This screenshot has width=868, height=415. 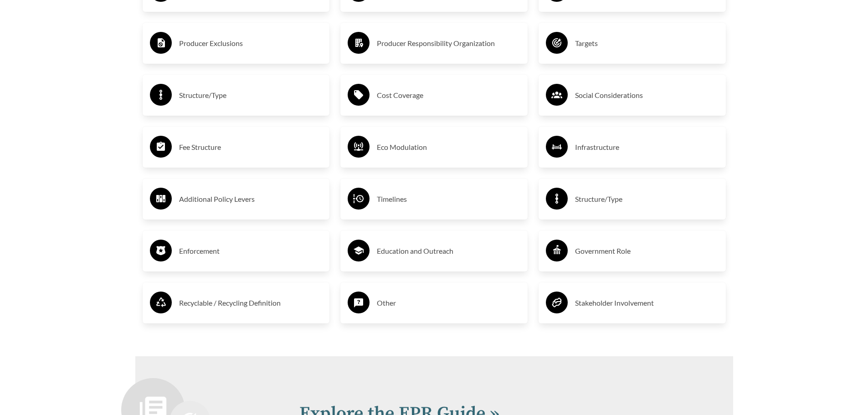 What do you see at coordinates (449, 303) in the screenshot?
I see `h3: Other` at bounding box center [449, 303].